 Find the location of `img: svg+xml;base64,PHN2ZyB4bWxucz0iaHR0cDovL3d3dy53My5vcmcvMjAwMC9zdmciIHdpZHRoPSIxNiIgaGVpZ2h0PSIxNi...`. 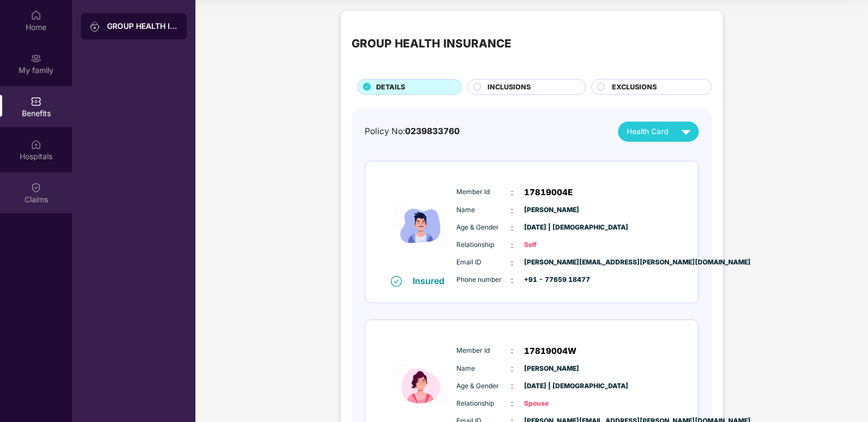

img: svg+xml;base64,PHN2ZyB4bWxucz0iaHR0cDovL3d3dy53My5vcmcvMjAwMC9zdmciIHdpZHRoPSIxNiIgaGVpZ2h0PSIxNi... is located at coordinates (397, 281).